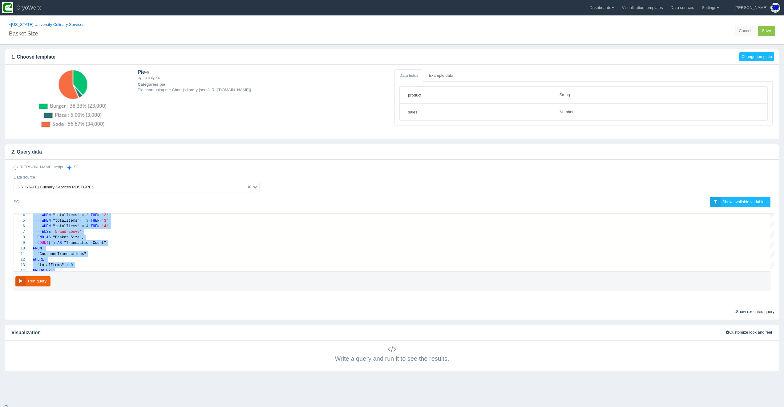  Describe the element at coordinates (388, 152) in the screenshot. I see `h4: 2. Query data` at that location.